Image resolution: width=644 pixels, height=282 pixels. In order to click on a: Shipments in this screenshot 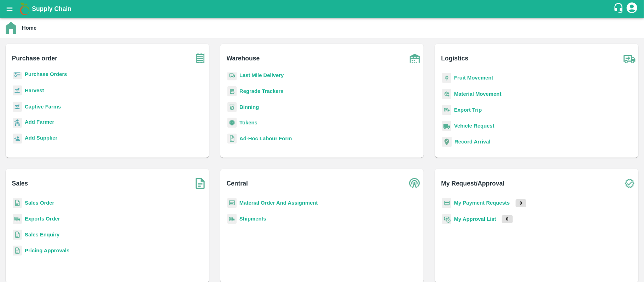, I will do `click(252, 219)`.